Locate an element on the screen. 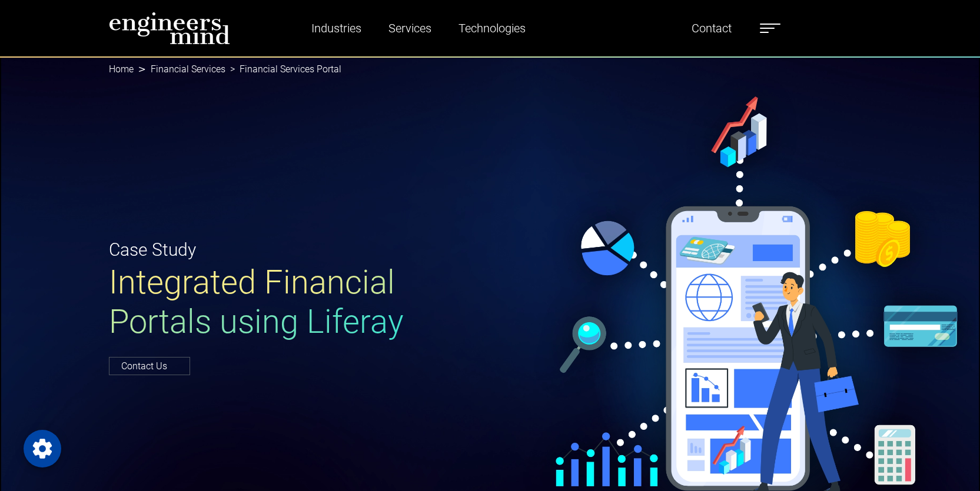 This screenshot has width=980, height=491. li: Financial Services Portal is located at coordinates (283, 70).